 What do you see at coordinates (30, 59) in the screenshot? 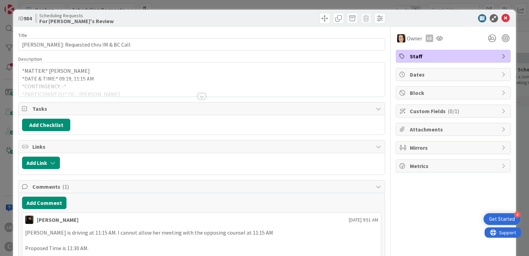
I see `span: Description` at bounding box center [30, 59].